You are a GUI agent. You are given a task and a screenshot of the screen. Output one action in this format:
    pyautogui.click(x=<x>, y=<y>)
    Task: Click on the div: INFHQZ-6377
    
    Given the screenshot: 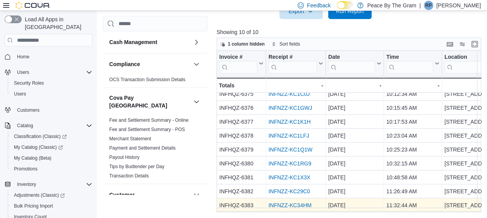 What is the action you would take?
    pyautogui.click(x=241, y=122)
    